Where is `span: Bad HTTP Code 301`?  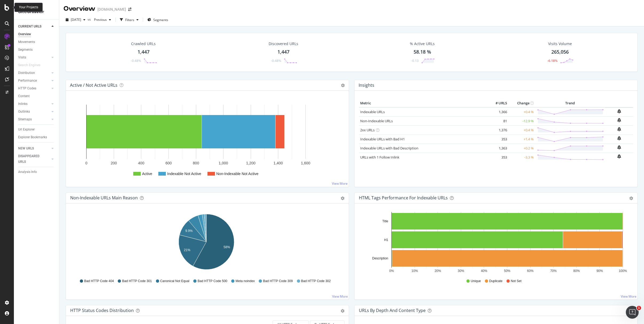 span: Bad HTTP Code 301 is located at coordinates (137, 281).